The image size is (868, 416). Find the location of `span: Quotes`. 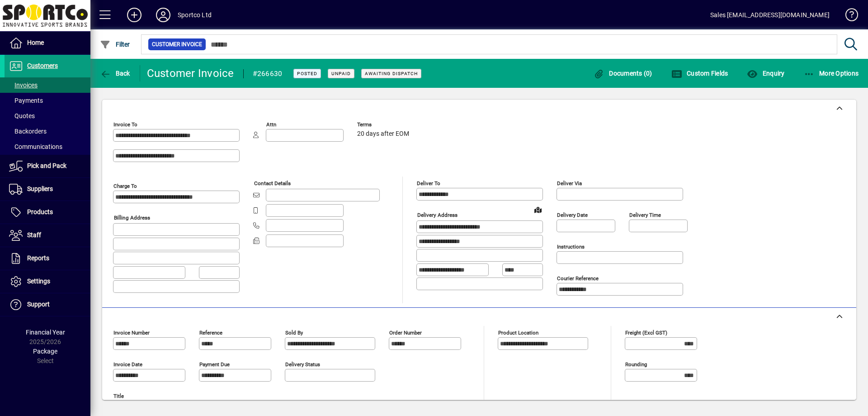

span: Quotes is located at coordinates (22, 116).